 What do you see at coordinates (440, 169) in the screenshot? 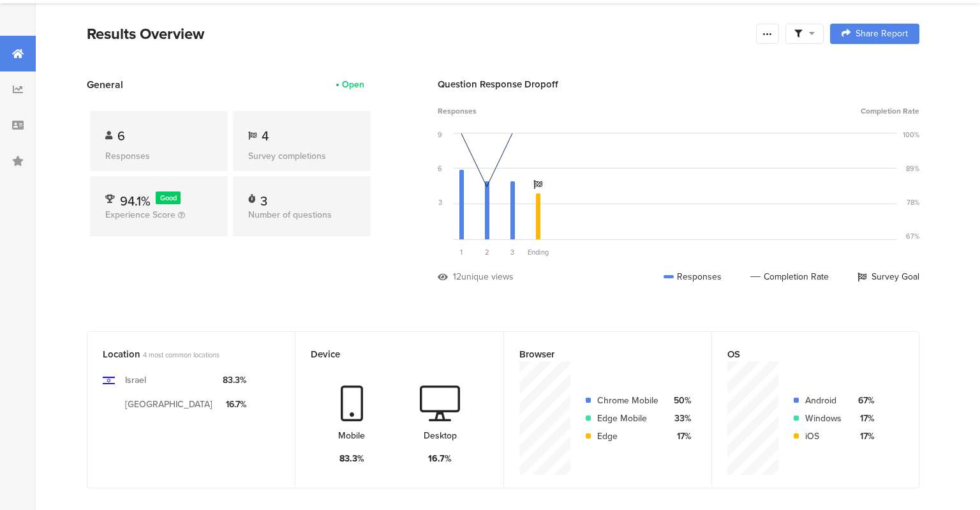
I see `div: 6` at bounding box center [440, 169].